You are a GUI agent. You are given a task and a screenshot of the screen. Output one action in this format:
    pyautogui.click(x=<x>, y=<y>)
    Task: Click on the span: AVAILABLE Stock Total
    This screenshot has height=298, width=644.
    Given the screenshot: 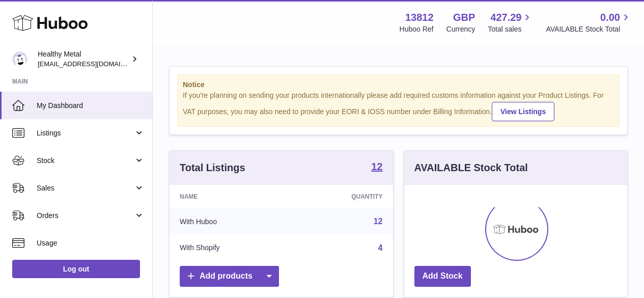 What is the action you would take?
    pyautogui.click(x=589, y=29)
    